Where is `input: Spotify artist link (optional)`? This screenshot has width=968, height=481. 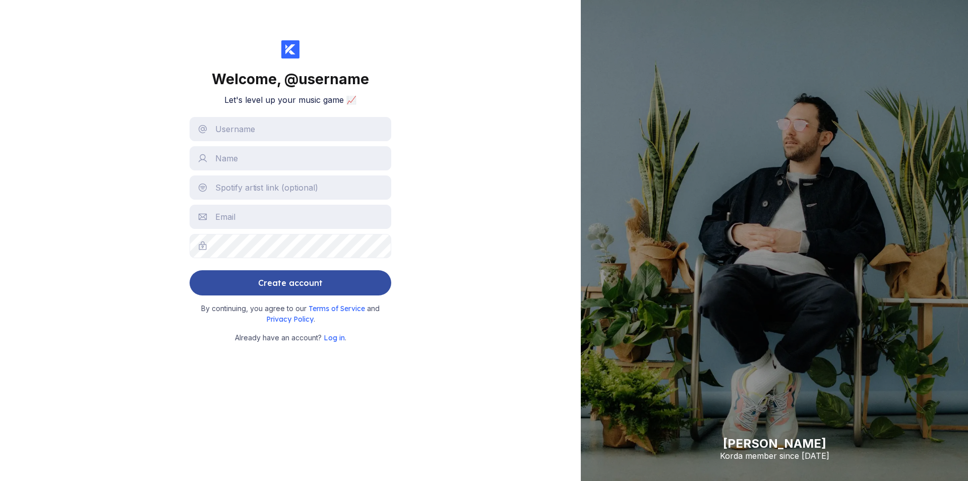
input: Spotify artist link (optional) is located at coordinates (290, 188).